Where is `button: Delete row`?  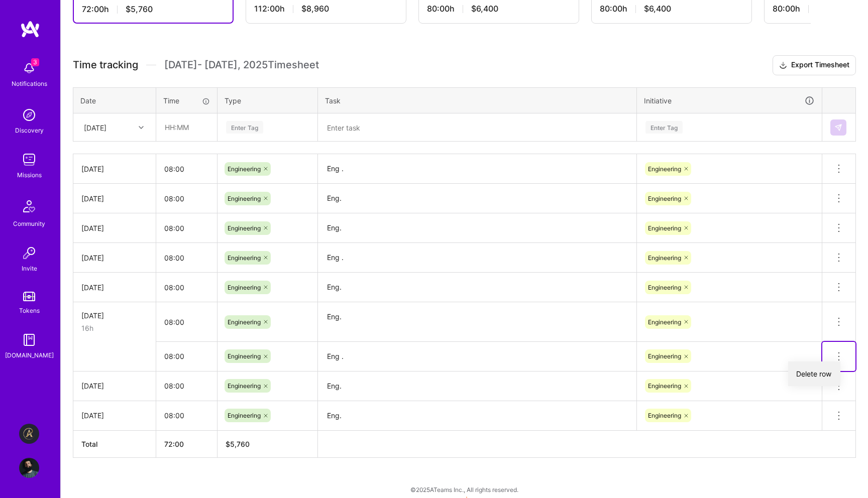
button: Delete row is located at coordinates (814, 373).